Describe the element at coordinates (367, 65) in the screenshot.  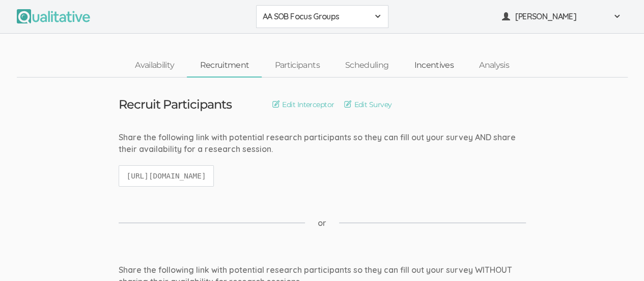
I see `a: Scheduling` at that location.